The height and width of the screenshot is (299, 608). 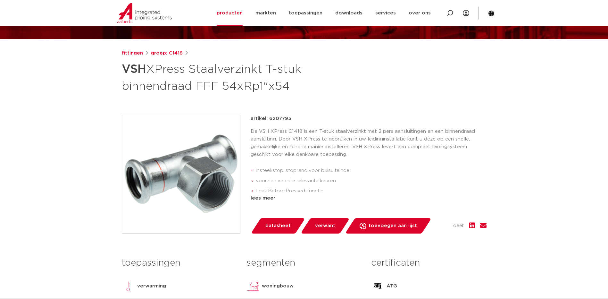 What do you see at coordinates (371, 191) in the screenshot?
I see `li: Leak Before Pressed-functie` at bounding box center [371, 191].